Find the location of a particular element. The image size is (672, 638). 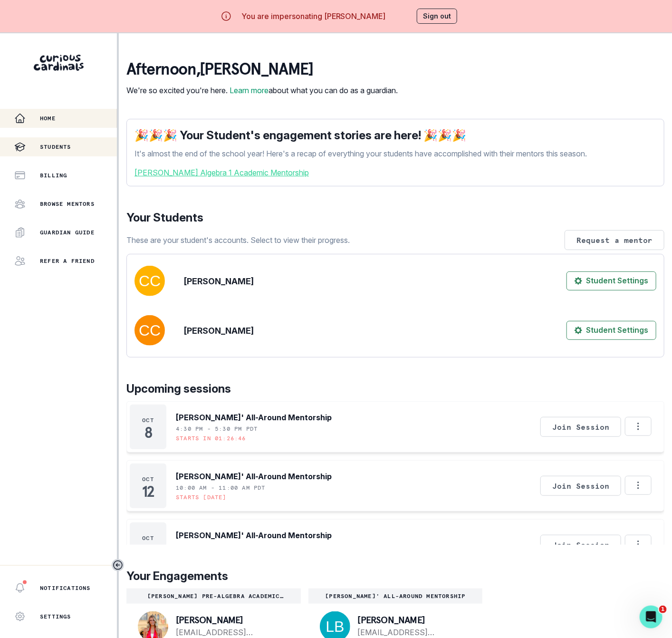

p: 🎉🎉🎉 Your Student's engagement stories are here! 🎉🎉🎉 is located at coordinates (395, 136).